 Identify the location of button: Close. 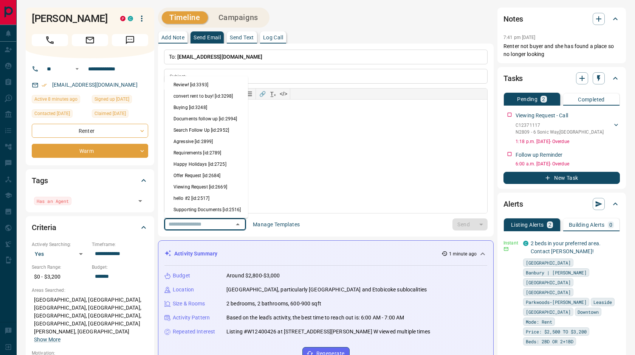
(238, 224).